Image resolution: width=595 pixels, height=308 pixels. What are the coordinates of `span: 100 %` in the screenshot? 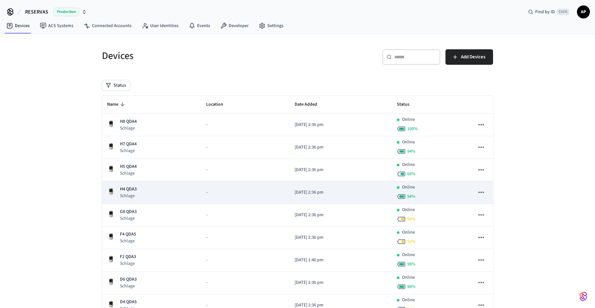 It's located at (413, 129).